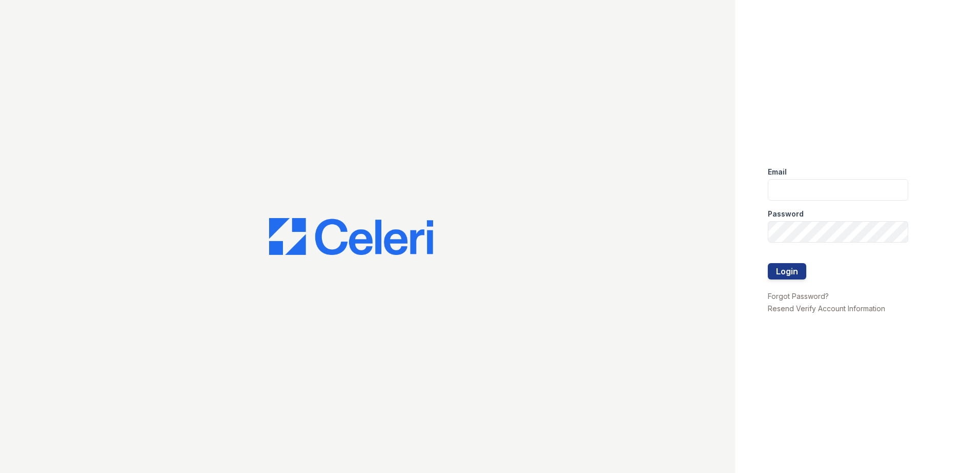 The height and width of the screenshot is (473, 980). I want to click on img: CE_Logo_Blue-a8612792a0a2168367f1c8372b55b34899dd931a85d93a1a3d3e32e68fde9ad4.png, so click(351, 237).